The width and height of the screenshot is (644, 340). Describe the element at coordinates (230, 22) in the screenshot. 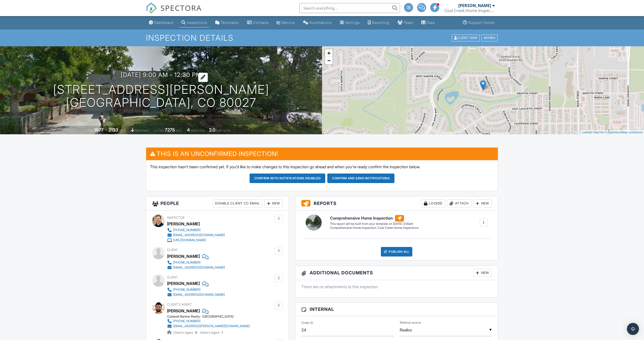

I see `div: Templates` at that location.